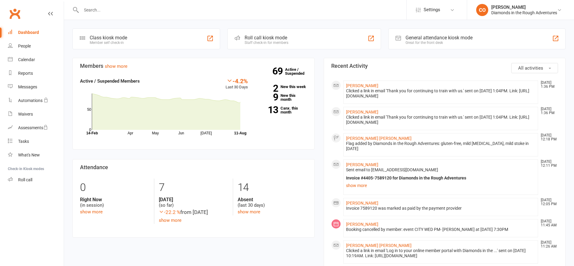 This screenshot has width=574, height=266. I want to click on button: All activities, so click(535, 68).